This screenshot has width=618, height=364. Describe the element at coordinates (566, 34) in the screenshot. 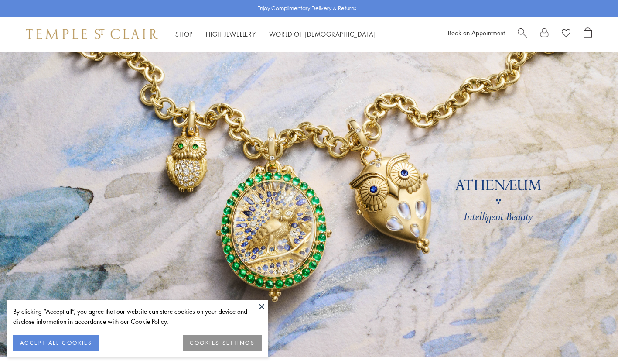

I see `a: View Wishlist` at that location.